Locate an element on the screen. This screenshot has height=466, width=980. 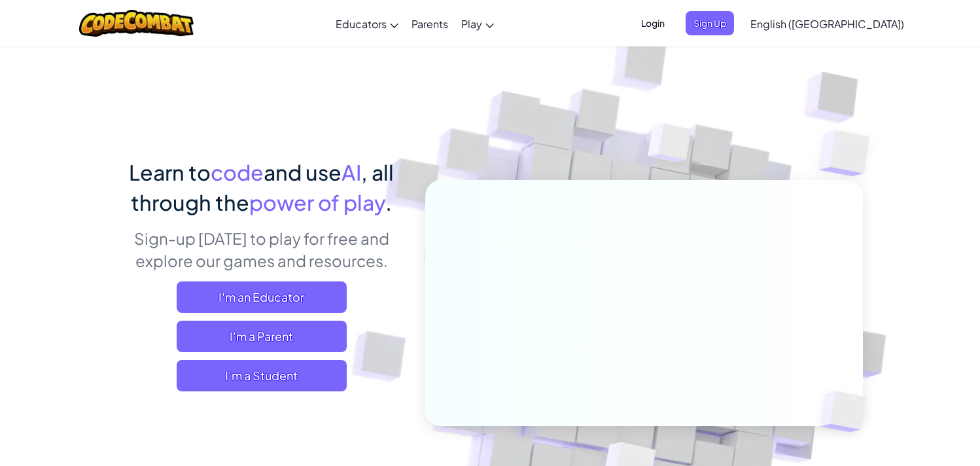
img: CodeCombat logo is located at coordinates (136, 23).